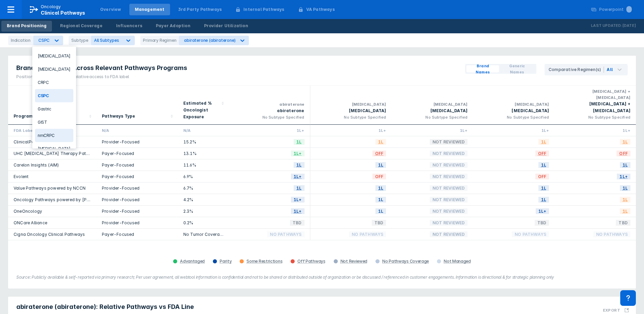 Image resolution: width=644 pixels, height=314 pixels. I want to click on a: Cigna Oncology Clinical Pathways, so click(49, 234).